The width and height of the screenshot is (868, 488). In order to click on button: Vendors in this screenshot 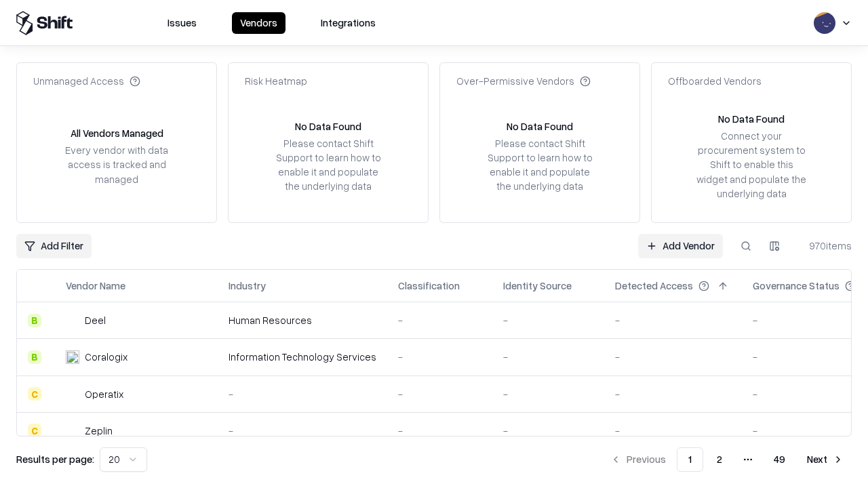, I will do `click(258, 23)`.